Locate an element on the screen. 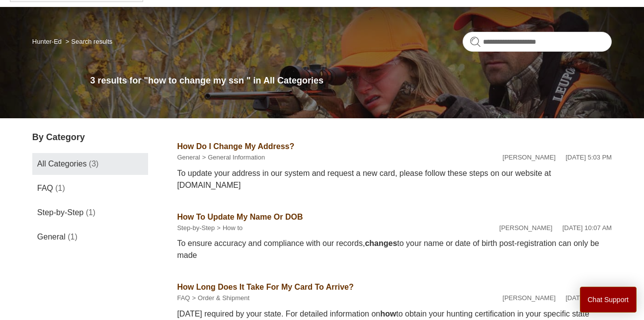 The width and height of the screenshot is (644, 320). li: How to is located at coordinates (228, 228).